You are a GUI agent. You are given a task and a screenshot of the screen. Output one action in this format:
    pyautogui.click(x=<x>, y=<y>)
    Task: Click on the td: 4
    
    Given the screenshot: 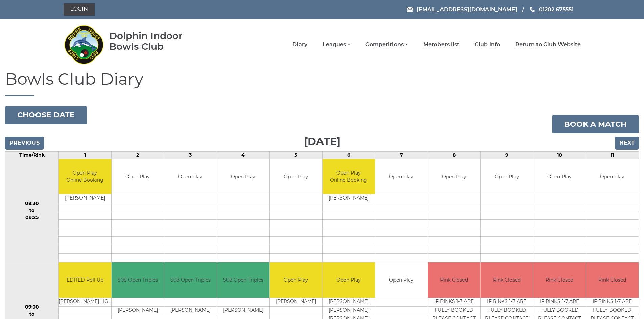 What is the action you would take?
    pyautogui.click(x=243, y=155)
    